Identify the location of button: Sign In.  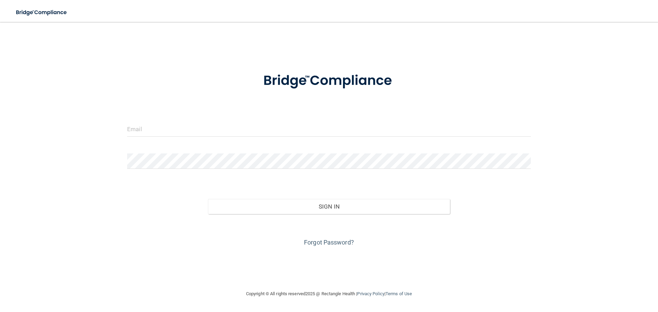
(329, 207).